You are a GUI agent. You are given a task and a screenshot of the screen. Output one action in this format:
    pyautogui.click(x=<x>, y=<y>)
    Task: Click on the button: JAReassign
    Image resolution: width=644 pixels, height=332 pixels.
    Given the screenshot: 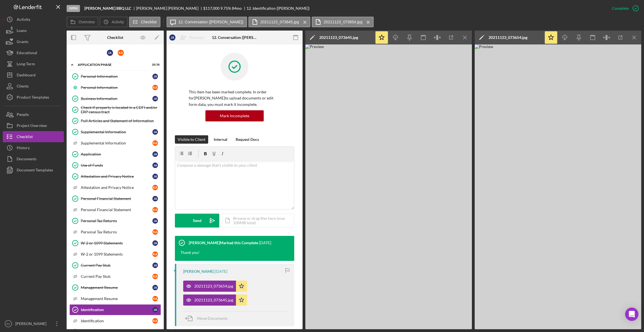 What is the action you would take?
    pyautogui.click(x=188, y=37)
    